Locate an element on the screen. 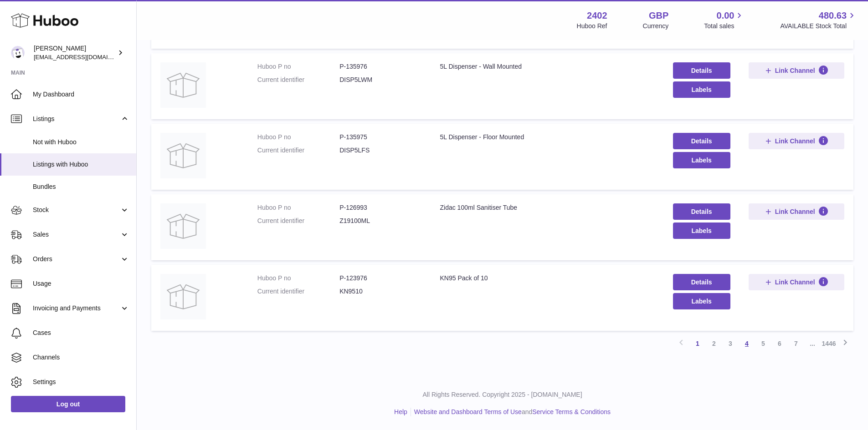 The height and width of the screenshot is (430, 868). span: Stock is located at coordinates (76, 210).